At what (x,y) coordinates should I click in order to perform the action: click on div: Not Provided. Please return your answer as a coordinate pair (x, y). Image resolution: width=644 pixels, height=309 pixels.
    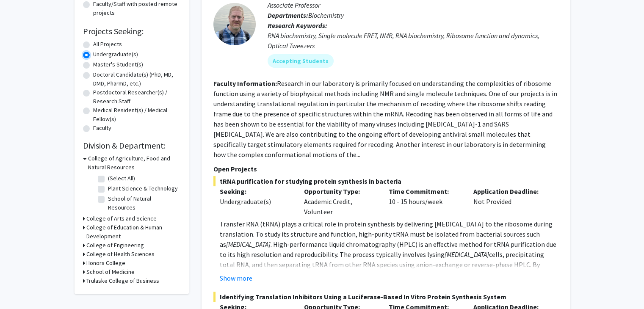
    Looking at the image, I should click on (509, 201).